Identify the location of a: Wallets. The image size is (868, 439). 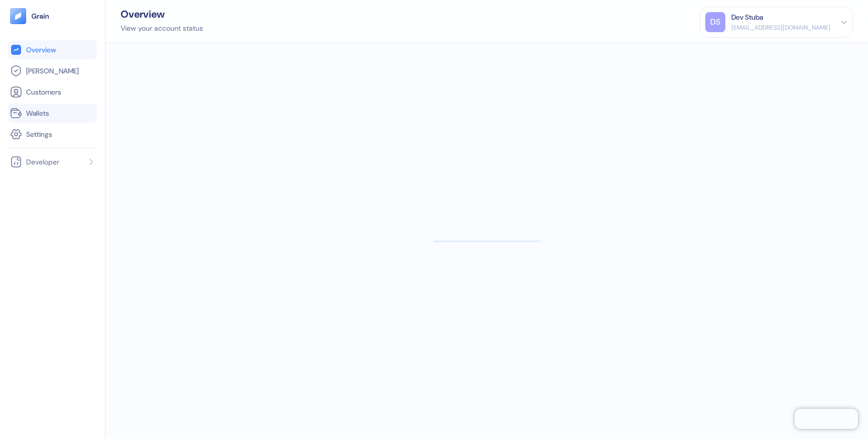
(52, 113).